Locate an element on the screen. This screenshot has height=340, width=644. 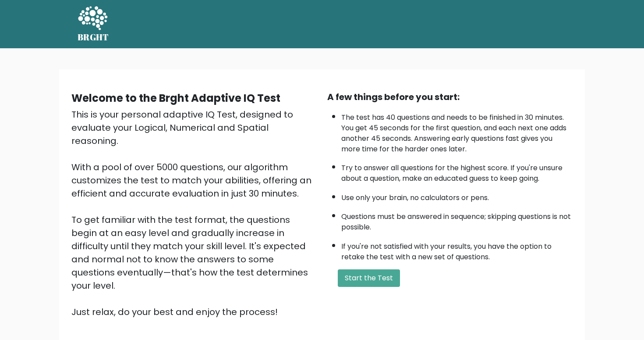
div: A few things before you start: is located at coordinates (450, 97).